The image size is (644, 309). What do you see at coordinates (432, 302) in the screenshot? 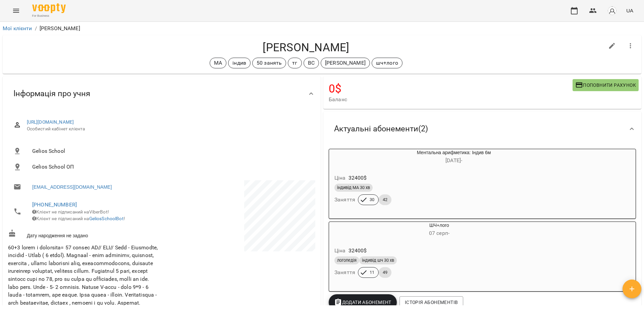
I see `button: Історія абонементів` at bounding box center [432, 302].